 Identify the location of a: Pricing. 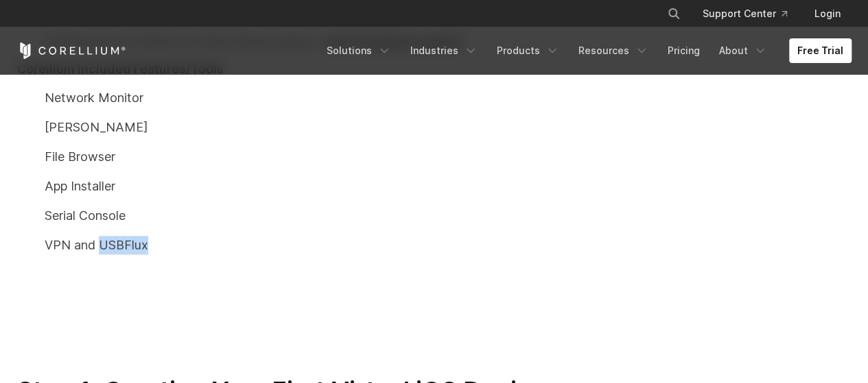
(683, 50).